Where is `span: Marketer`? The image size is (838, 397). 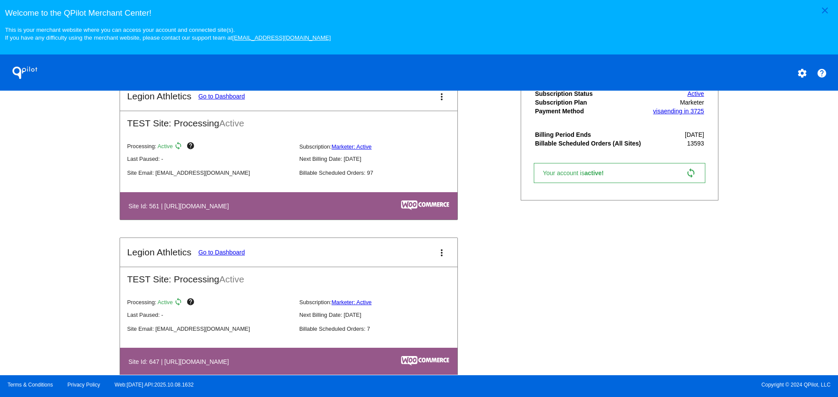 span: Marketer is located at coordinates (692, 103).